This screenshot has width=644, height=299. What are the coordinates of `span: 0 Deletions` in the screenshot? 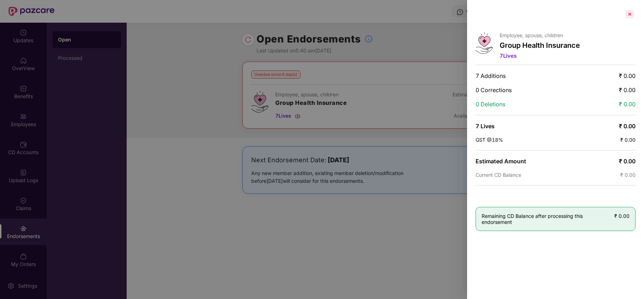 It's located at (491, 104).